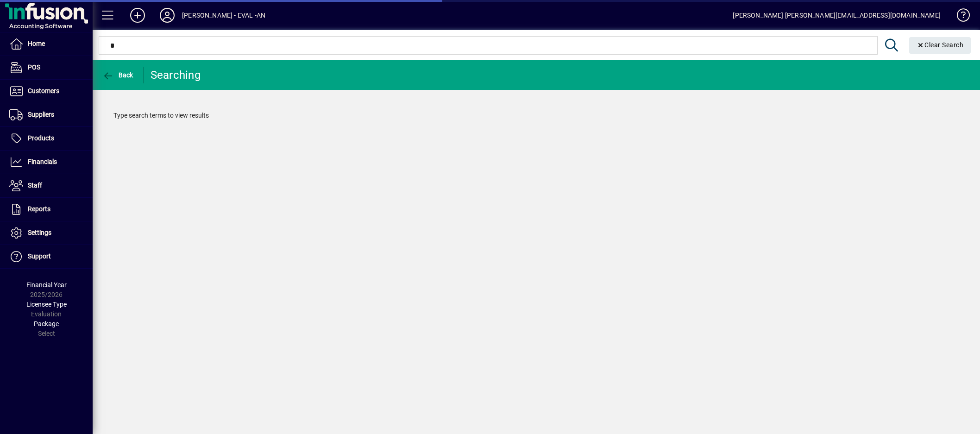 The width and height of the screenshot is (980, 434). I want to click on span: Back, so click(117, 75).